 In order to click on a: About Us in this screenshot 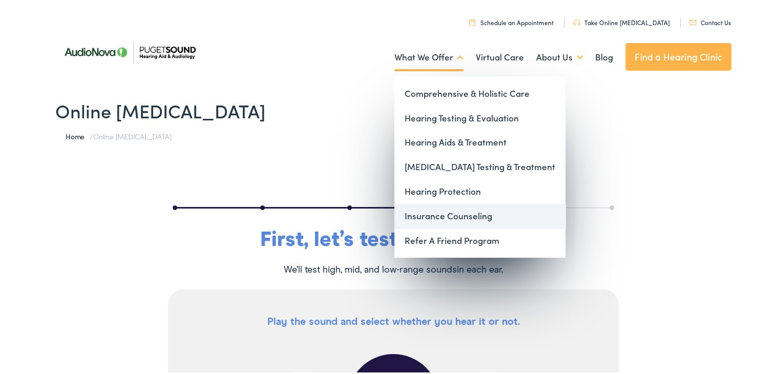, I will do `click(560, 55)`.